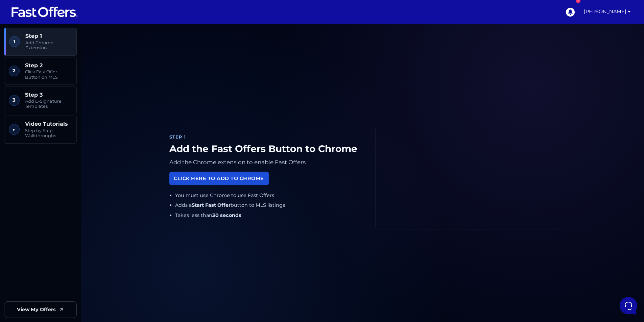  Describe the element at coordinates (15, 42) in the screenshot. I see `span: 1` at that location.